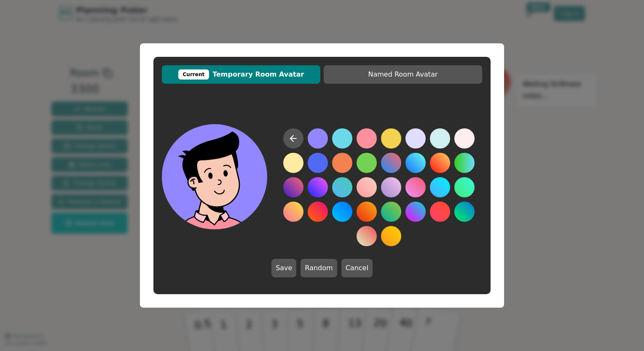 Image resolution: width=644 pixels, height=351 pixels. What do you see at coordinates (318, 268) in the screenshot?
I see `button: Random` at bounding box center [318, 268].